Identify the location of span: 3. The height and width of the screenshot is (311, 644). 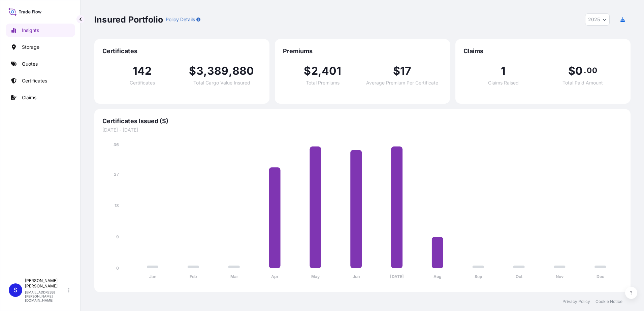
(200, 71).